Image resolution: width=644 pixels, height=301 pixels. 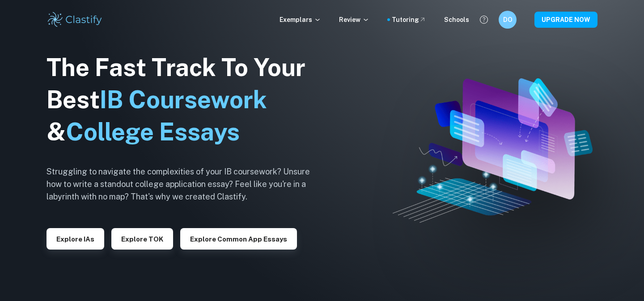 I want to click on div: Tutoring, so click(x=409, y=20).